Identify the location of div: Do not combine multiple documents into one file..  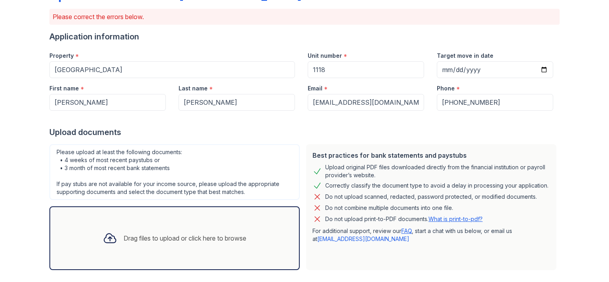
(389, 208).